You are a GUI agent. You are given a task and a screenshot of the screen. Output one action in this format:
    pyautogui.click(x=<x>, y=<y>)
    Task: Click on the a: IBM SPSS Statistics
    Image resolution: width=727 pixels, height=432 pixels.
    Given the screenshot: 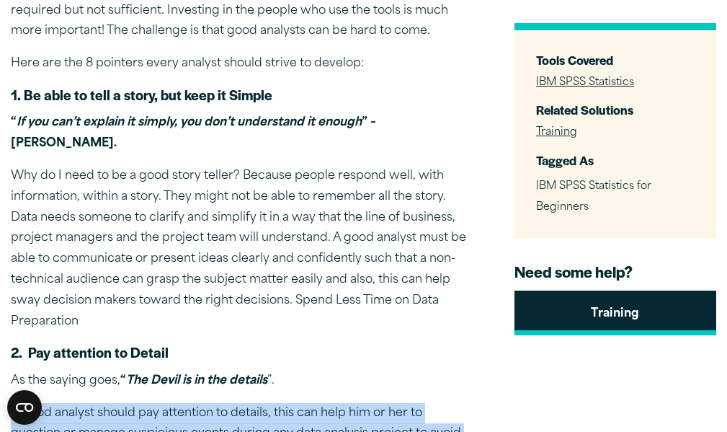 What is the action you would take?
    pyautogui.click(x=585, y=82)
    